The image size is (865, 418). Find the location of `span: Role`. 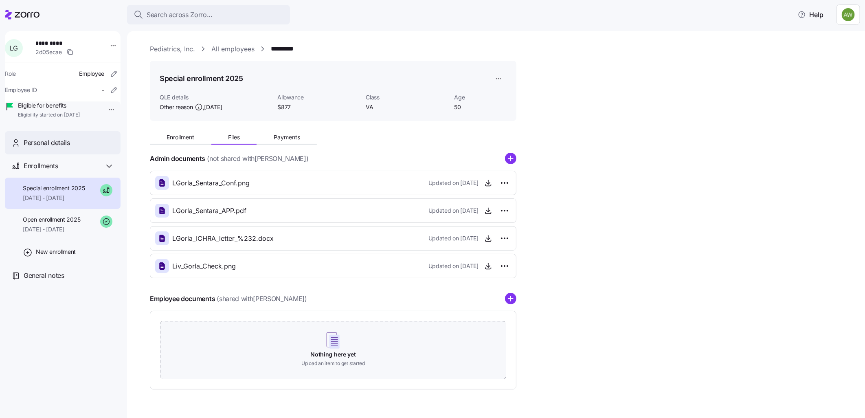

span: Role is located at coordinates (10, 74).